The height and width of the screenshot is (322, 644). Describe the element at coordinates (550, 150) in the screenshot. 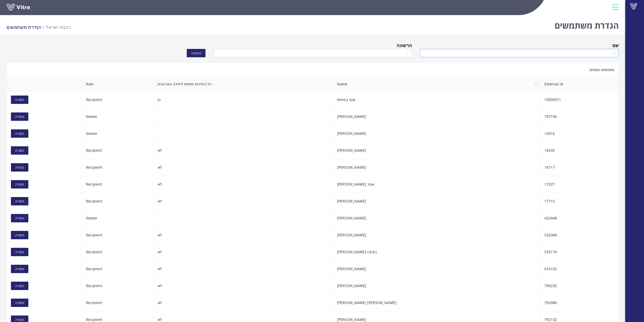

I see `span: 16535` at that location.